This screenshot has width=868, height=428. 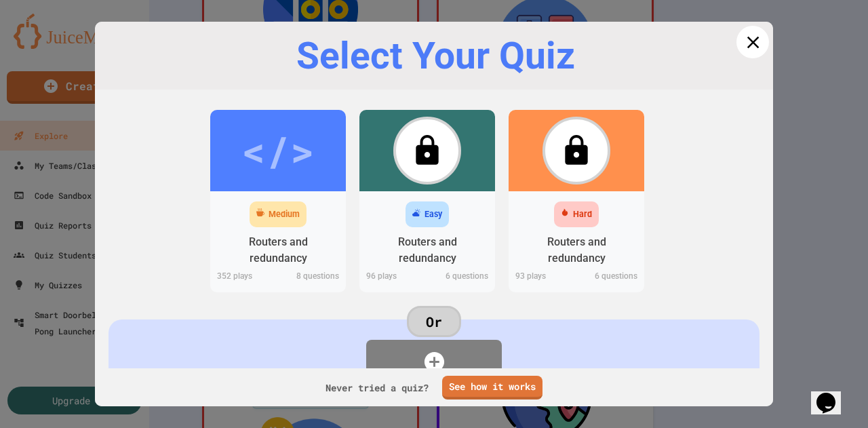 I want to click on div: Hard, so click(x=583, y=215).